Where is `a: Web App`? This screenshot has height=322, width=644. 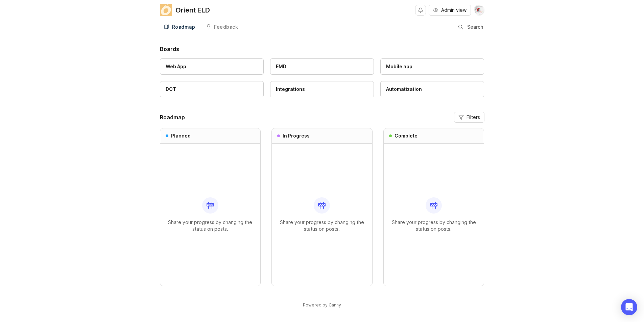 a: Web App is located at coordinates (211, 66).